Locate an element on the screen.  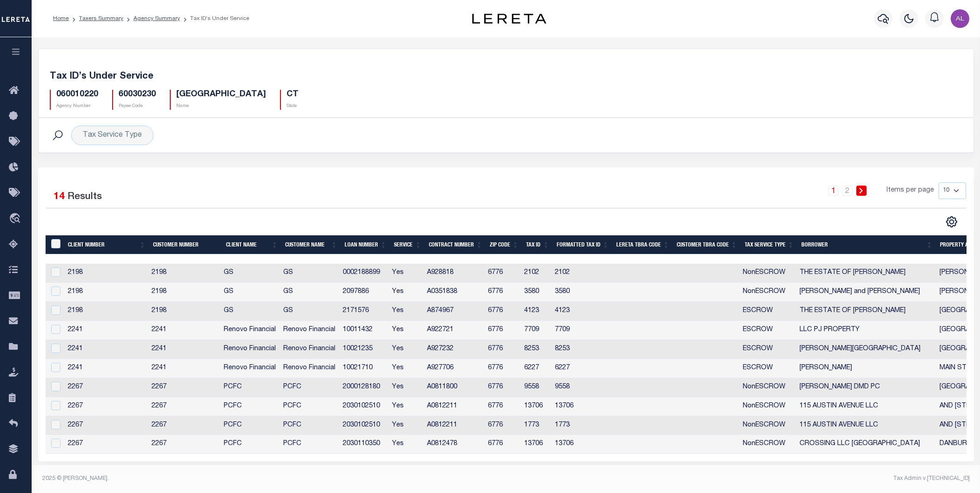
span: 14 is located at coordinates (59, 197).